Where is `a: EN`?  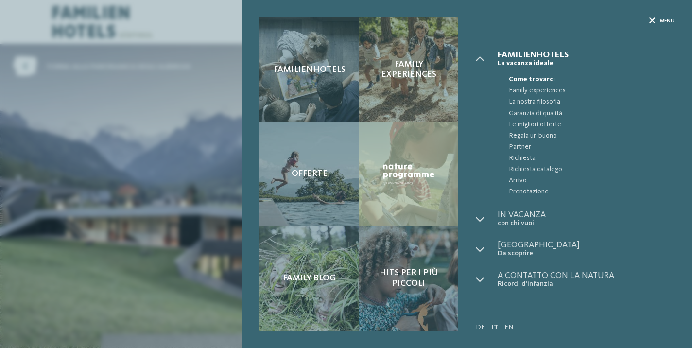 a: EN is located at coordinates (509, 327).